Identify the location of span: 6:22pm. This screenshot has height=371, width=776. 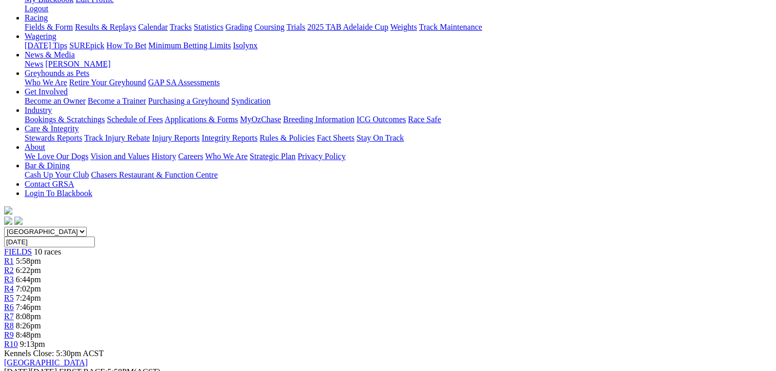
(28, 270).